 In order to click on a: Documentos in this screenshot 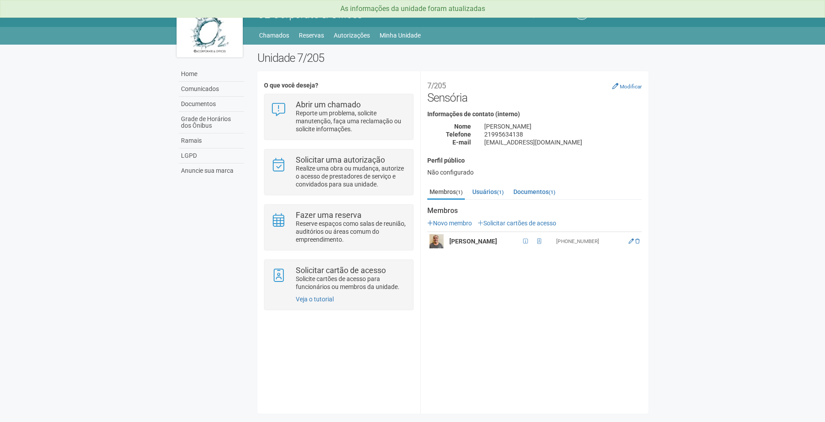, I will do `click(211, 104)`.